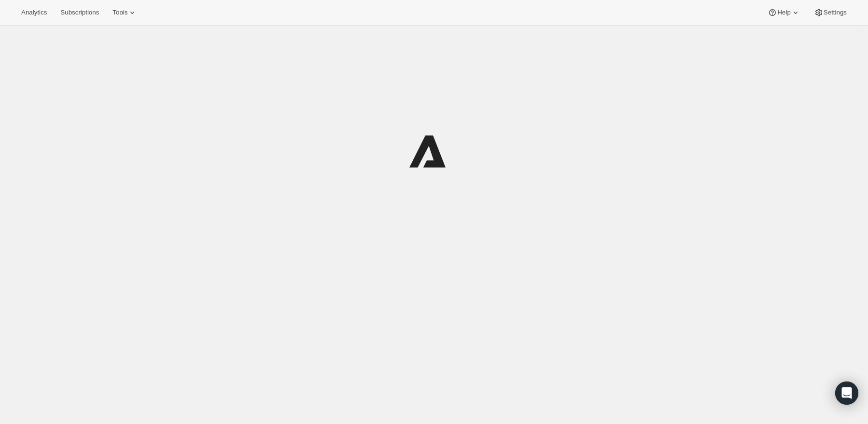 The height and width of the screenshot is (424, 868). What do you see at coordinates (784, 12) in the screenshot?
I see `span: Help` at bounding box center [784, 12].